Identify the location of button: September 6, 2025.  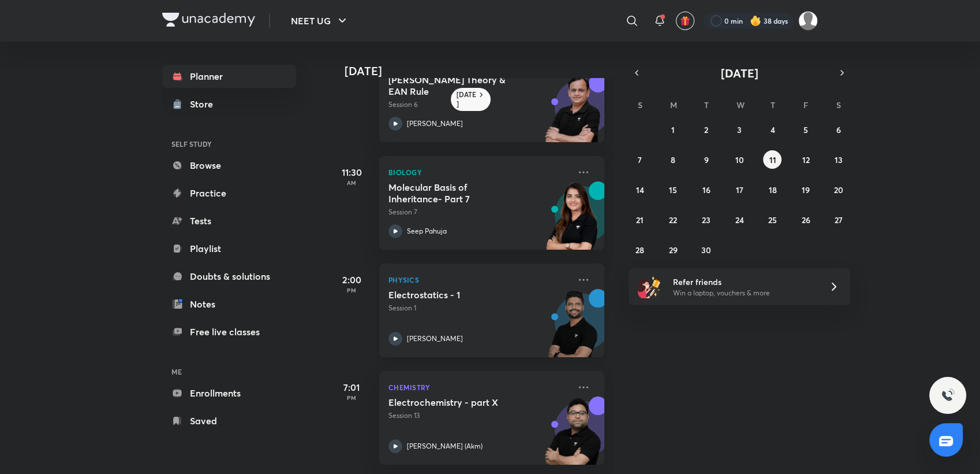
(839, 129).